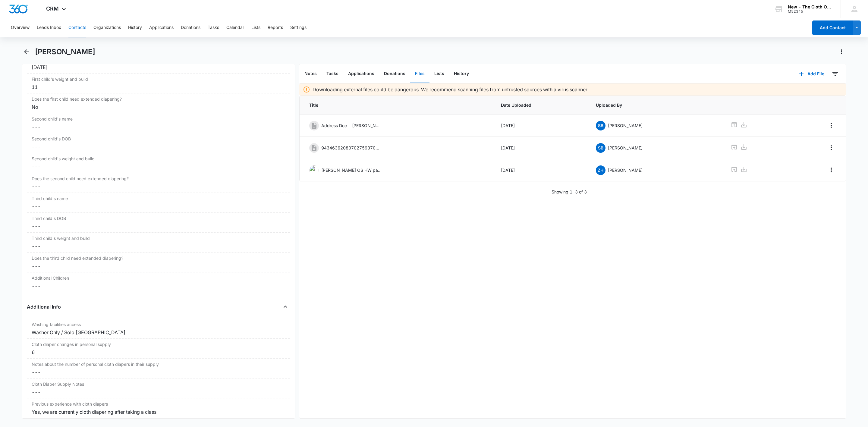 The image size is (868, 427). I want to click on button: Close, so click(285, 307).